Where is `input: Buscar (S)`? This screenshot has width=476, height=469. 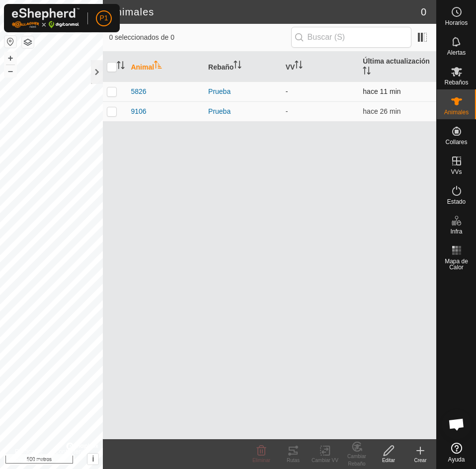 input: Buscar (S) is located at coordinates (351, 37).